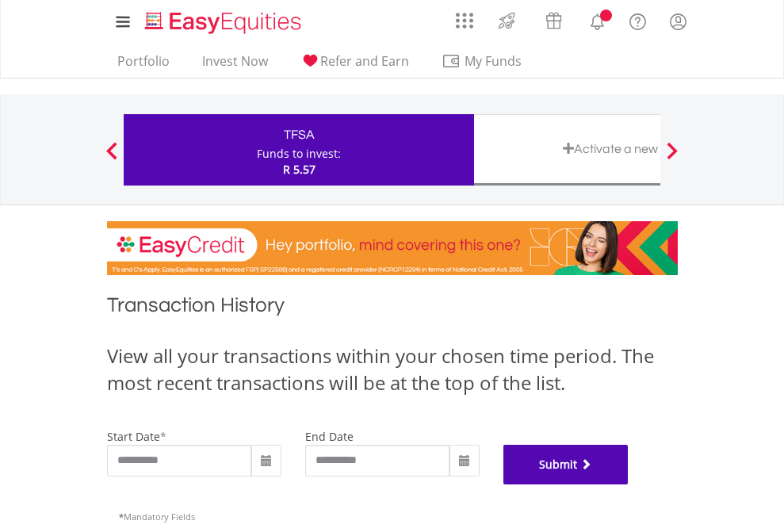  What do you see at coordinates (553, 18) in the screenshot?
I see `a: Vouchers` at bounding box center [553, 18].